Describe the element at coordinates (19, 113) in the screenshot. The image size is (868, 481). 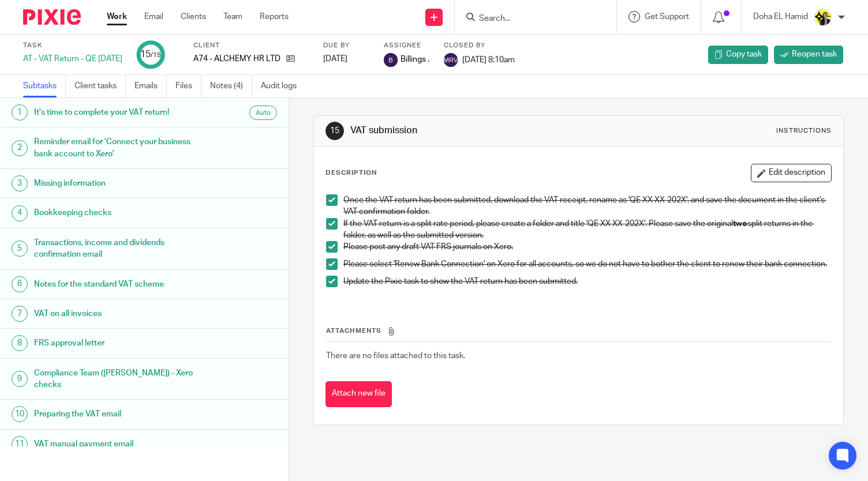
I see `div: 1` at that location.